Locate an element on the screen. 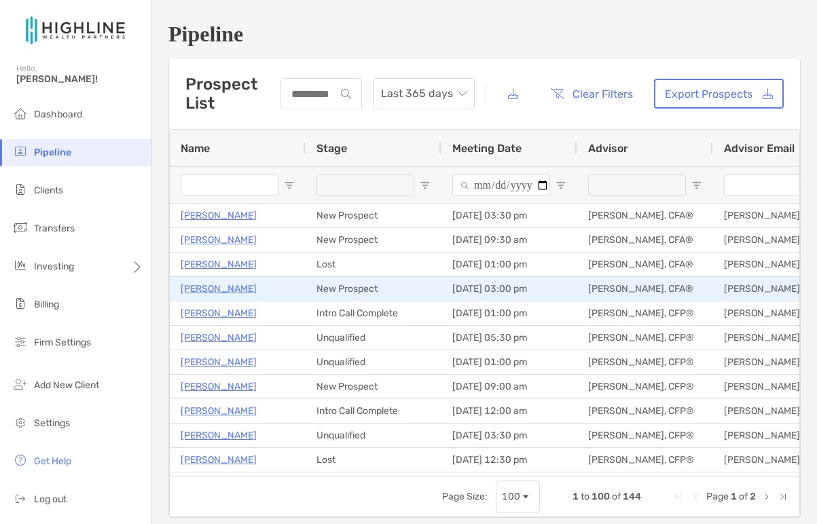 The image size is (817, 524). span: Dashboard is located at coordinates (58, 114).